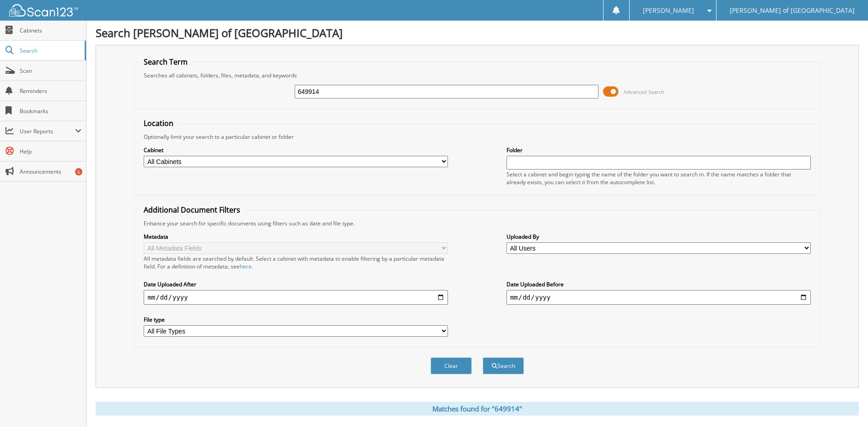 Image resolution: width=868 pixels, height=427 pixels. What do you see at coordinates (296, 283) in the screenshot?
I see `label: Date Uploaded After` at bounding box center [296, 283].